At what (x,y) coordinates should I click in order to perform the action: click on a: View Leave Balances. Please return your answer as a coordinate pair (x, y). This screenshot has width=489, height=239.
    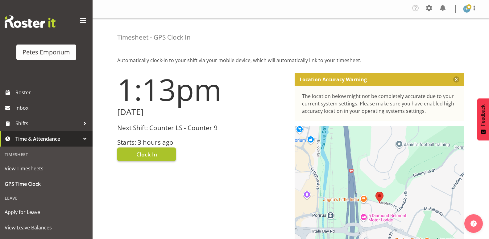
    Looking at the image, I should click on (46, 227).